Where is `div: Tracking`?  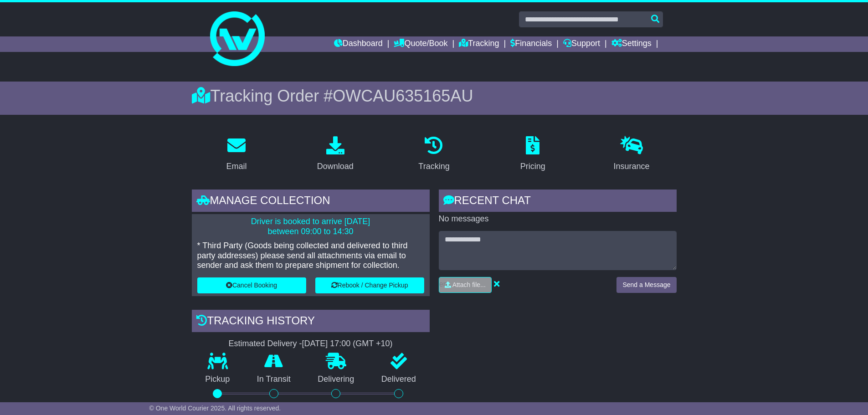 div: Tracking is located at coordinates (434, 166).